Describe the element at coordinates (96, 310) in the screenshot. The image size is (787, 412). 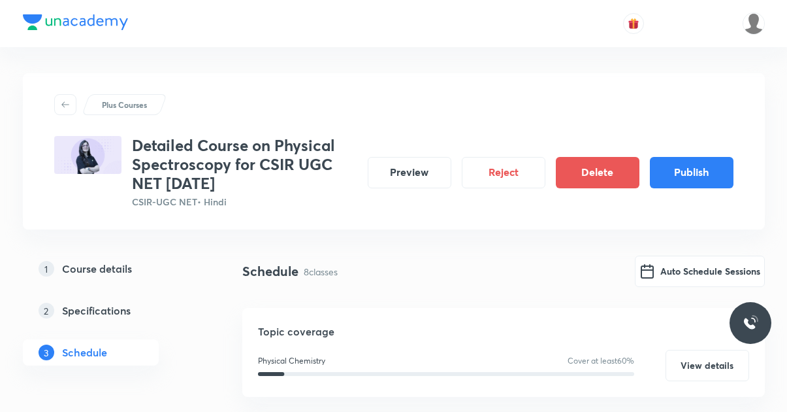
I see `h5: Specifications` at that location.